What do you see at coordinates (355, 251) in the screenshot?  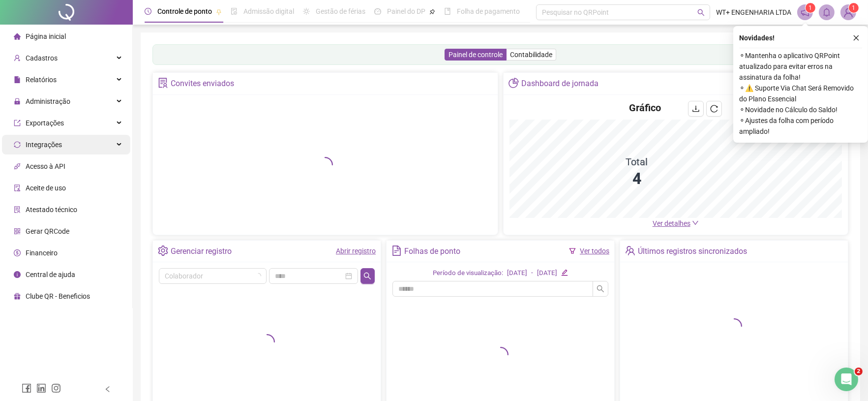 I see `a: Abrir registro` at bounding box center [355, 251].